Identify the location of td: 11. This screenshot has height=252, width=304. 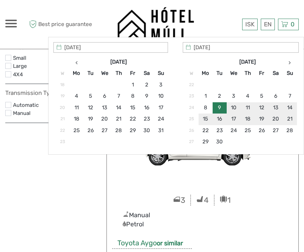
(77, 108).